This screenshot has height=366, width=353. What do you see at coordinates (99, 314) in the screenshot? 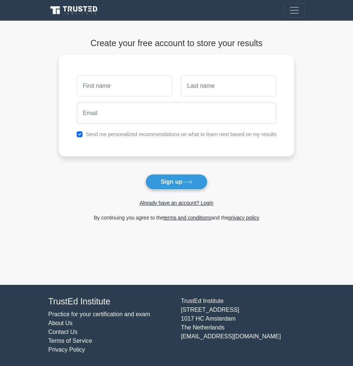
I see `a: Practice for your certification and exam` at bounding box center [99, 314].